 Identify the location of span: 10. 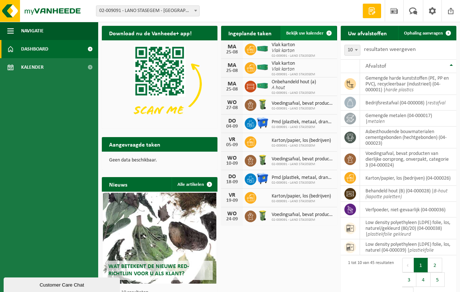
(352, 50).